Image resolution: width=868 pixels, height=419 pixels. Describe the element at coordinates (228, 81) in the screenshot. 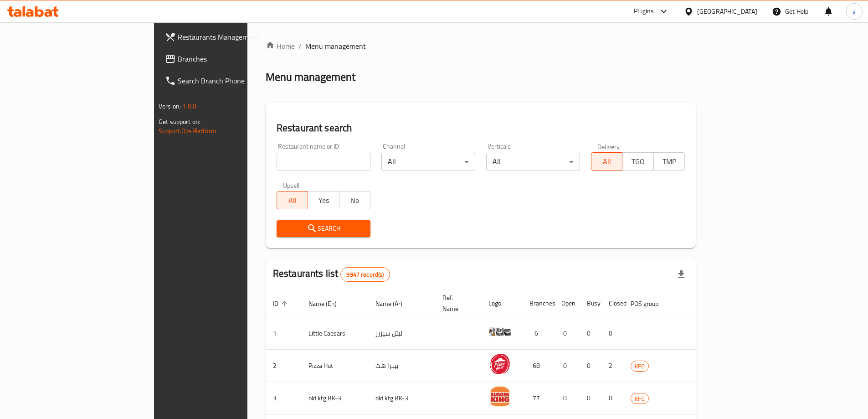

I see `a: Search Branch Phone` at that location.